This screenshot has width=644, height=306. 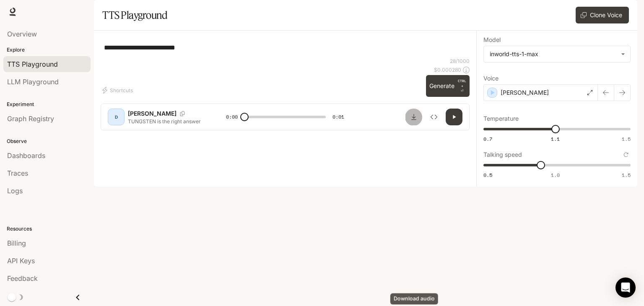 What do you see at coordinates (232, 117) in the screenshot?
I see `span: 0:00` at bounding box center [232, 117].